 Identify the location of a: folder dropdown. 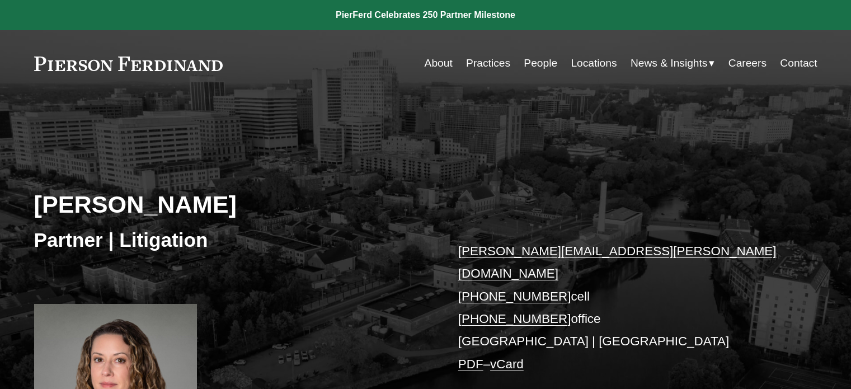
(672, 63).